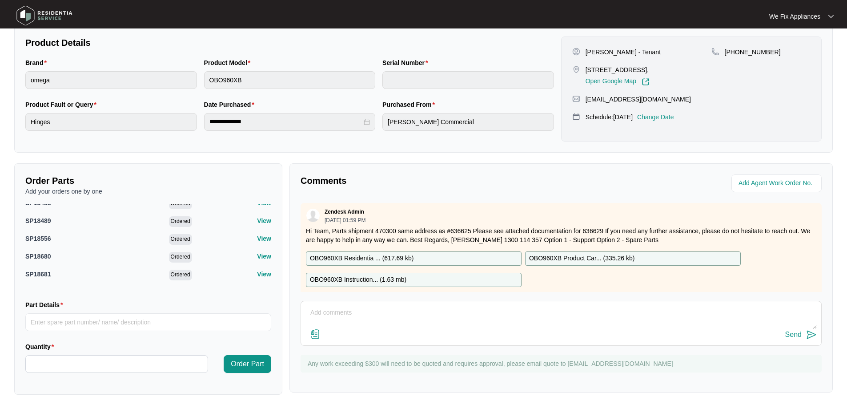 The image size is (847, 409). I want to click on label: Quantity, so click(41, 346).